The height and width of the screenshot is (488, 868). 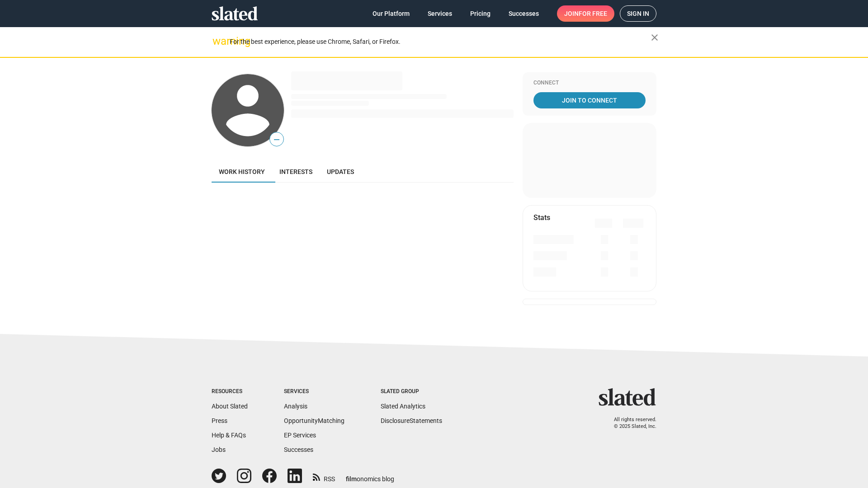 I want to click on a: EP Services, so click(x=300, y=436).